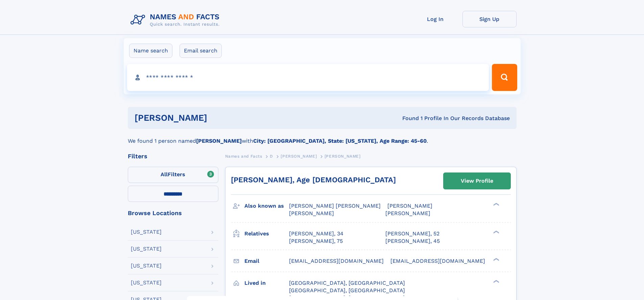 The image size is (644, 300). What do you see at coordinates (436, 19) in the screenshot?
I see `a: Log In` at bounding box center [436, 19].